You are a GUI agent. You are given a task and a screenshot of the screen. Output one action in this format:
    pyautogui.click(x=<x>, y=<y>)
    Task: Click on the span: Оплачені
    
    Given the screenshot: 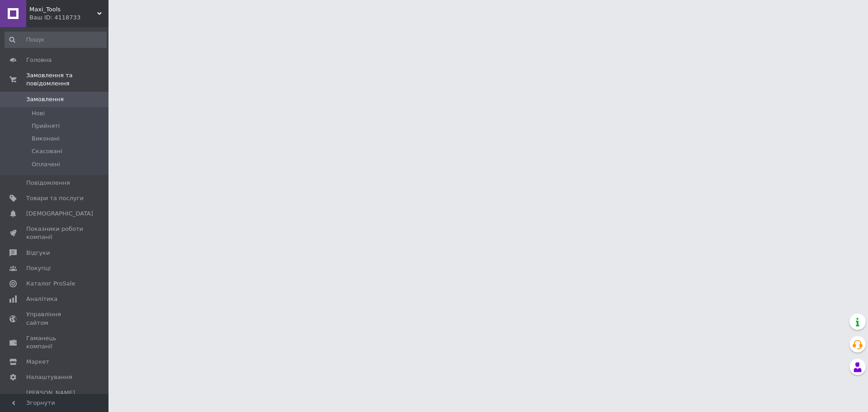 What is the action you would take?
    pyautogui.click(x=46, y=164)
    